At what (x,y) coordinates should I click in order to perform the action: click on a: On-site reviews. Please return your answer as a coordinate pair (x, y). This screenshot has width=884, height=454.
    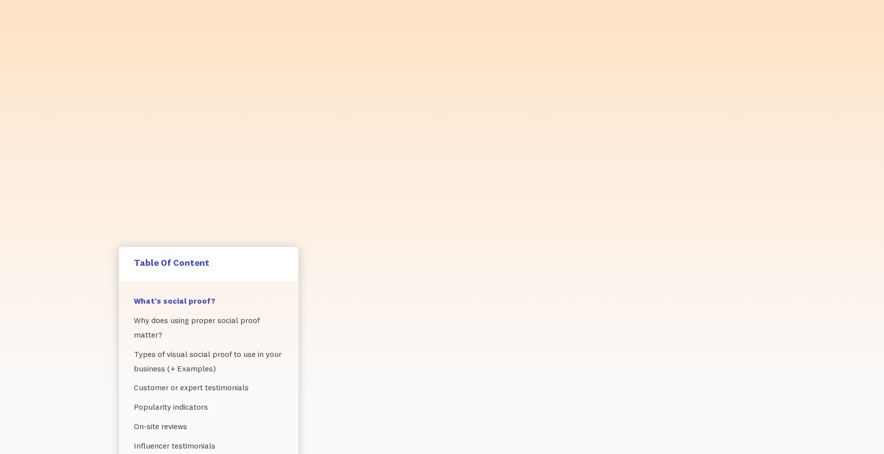
    Looking at the image, I should click on (208, 426).